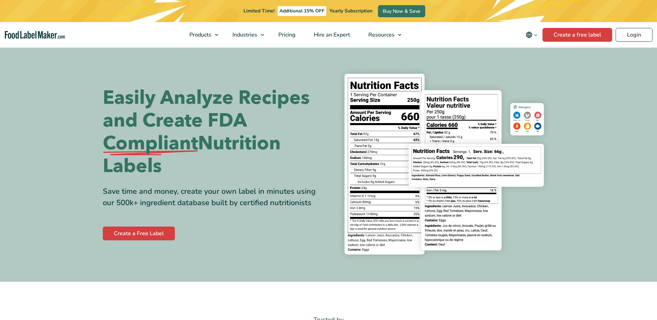  Describe the element at coordinates (382, 35) in the screenshot. I see `a: Resources` at that location.